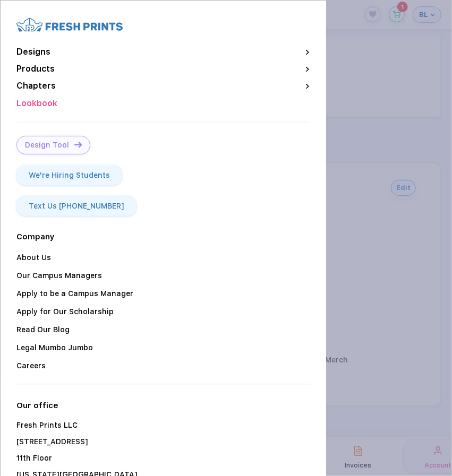 The width and height of the screenshot is (452, 476). What do you see at coordinates (163, 405) in the screenshot?
I see `div: Our office` at bounding box center [163, 405].